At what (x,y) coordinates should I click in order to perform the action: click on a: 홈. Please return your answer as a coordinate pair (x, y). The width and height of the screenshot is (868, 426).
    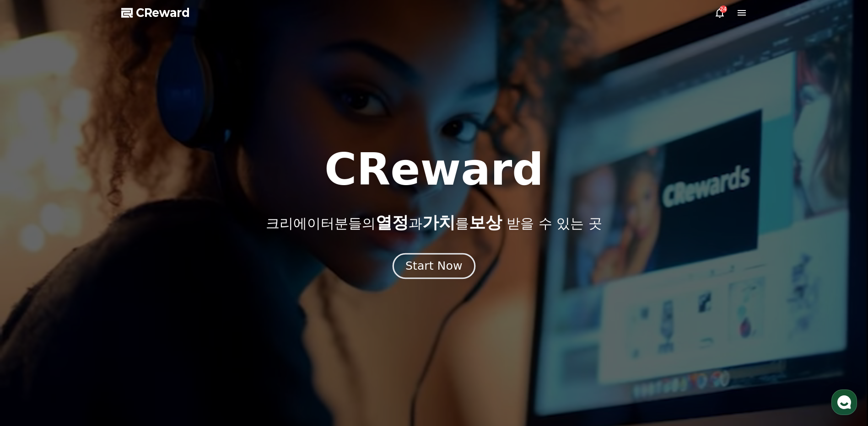
    Looking at the image, I should click on (32, 301).